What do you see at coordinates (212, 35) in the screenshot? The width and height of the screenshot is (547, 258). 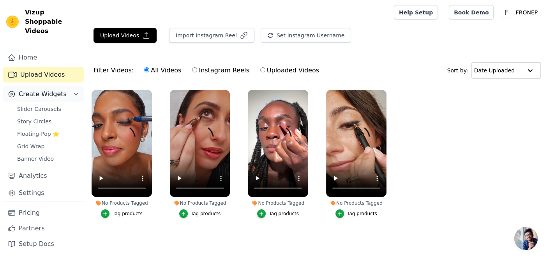 I see `button: Import Instagram Reel` at bounding box center [212, 35].